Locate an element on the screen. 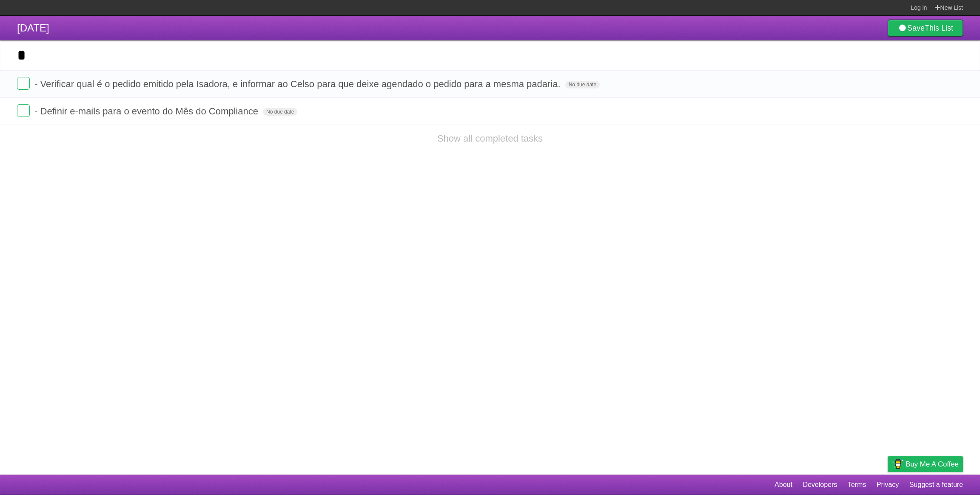  a: Terms is located at coordinates (857, 485).